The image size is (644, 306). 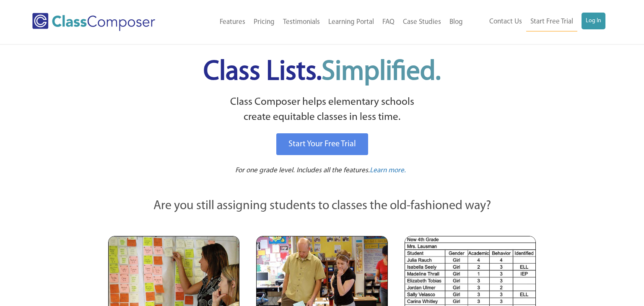 What do you see at coordinates (322, 206) in the screenshot?
I see `p: Are you still assigning students to classes the old-fashioned way?` at bounding box center [322, 206].